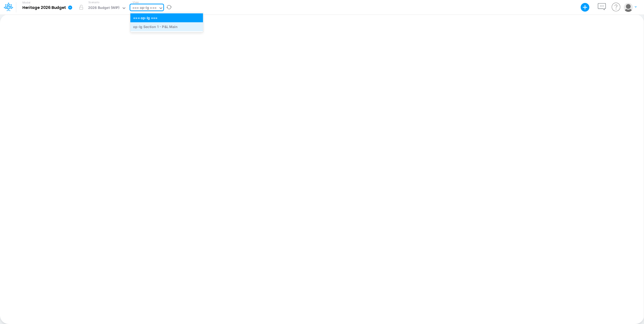 Image resolution: width=644 pixels, height=324 pixels. I want to click on label: View, so click(135, 2).